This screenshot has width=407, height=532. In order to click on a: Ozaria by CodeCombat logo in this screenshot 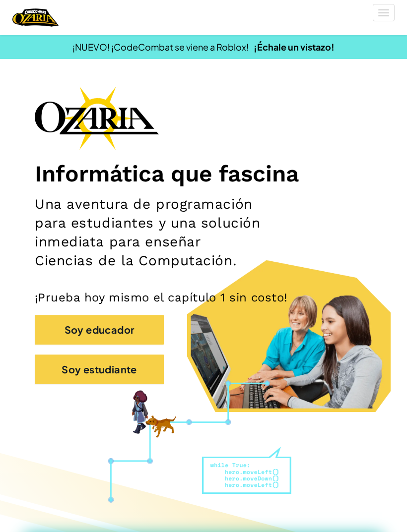, I will do `click(36, 18)`.